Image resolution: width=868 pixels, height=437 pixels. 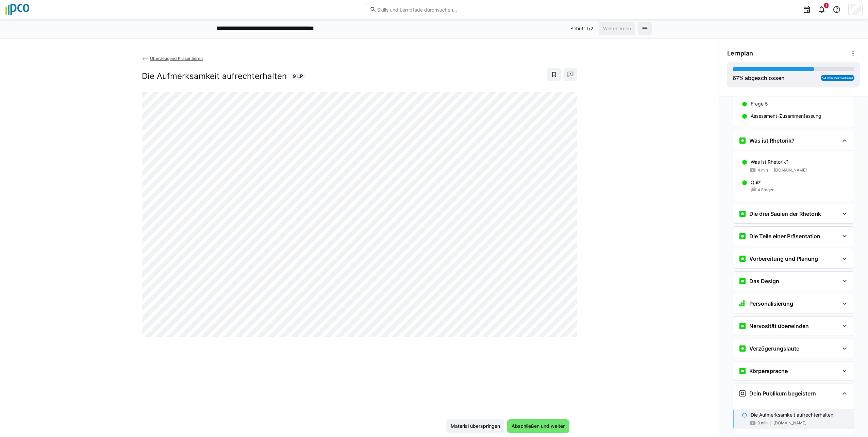 What do you see at coordinates (785, 236) in the screenshot?
I see `h3: Die Teile einer Präsentation` at bounding box center [785, 236].